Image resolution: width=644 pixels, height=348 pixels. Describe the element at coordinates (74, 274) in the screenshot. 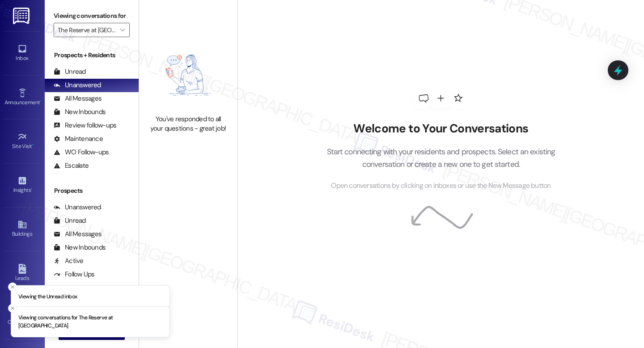

I see `div: Follow Ups` at that location.